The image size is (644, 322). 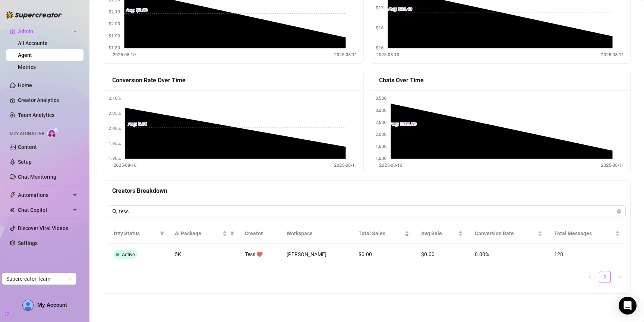 I want to click on th: Total Sales, so click(x=384, y=233).